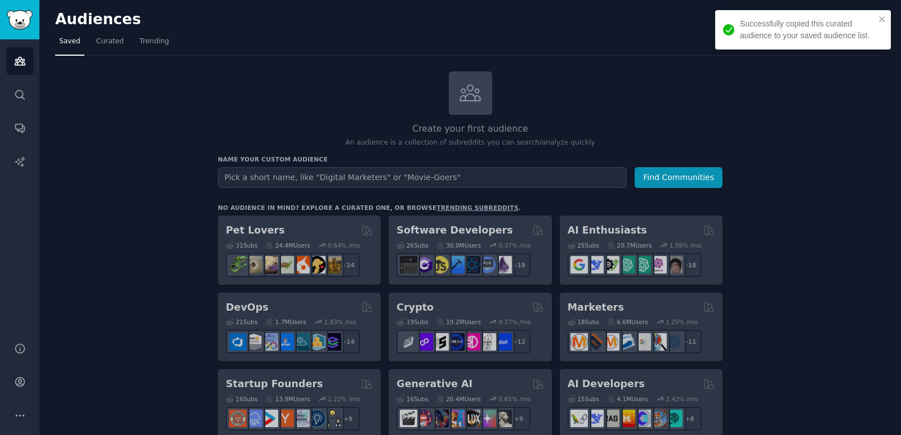  I want to click on button: close, so click(883, 19).